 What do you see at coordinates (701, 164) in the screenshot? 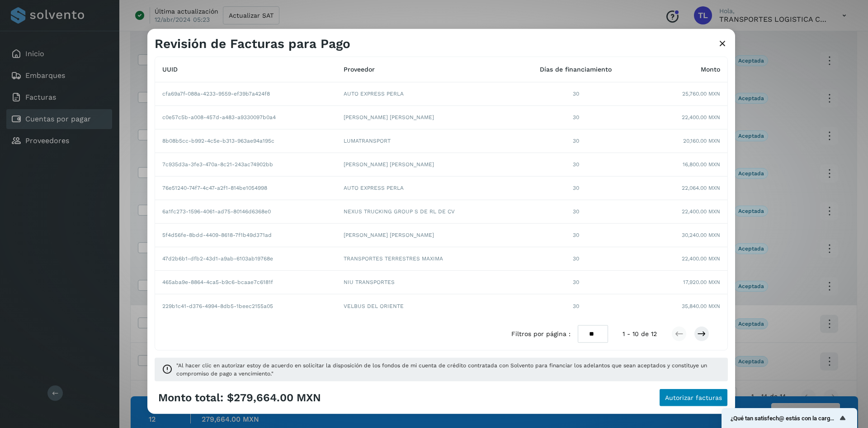
I see `span: 16,800.00 MXN` at bounding box center [701, 164].